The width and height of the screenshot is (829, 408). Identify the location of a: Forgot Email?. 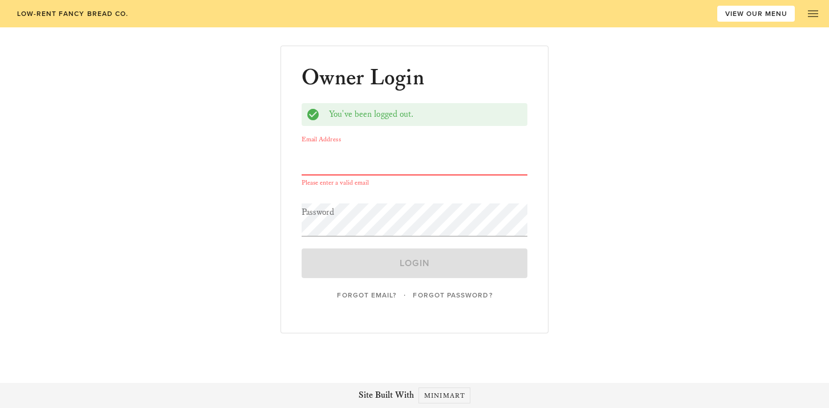
(366, 295).